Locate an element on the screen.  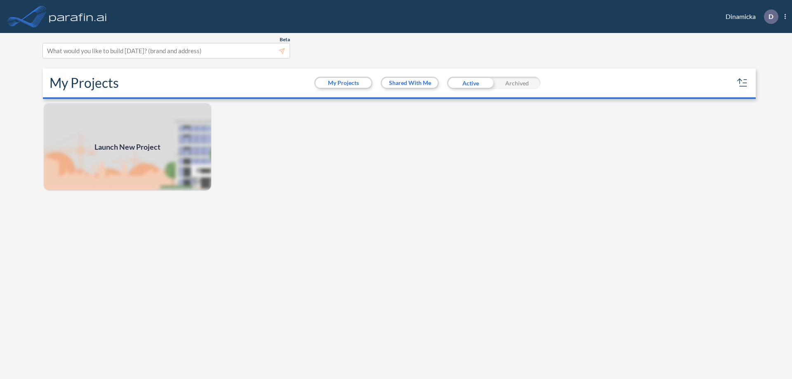
span: Beta is located at coordinates (285, 40).